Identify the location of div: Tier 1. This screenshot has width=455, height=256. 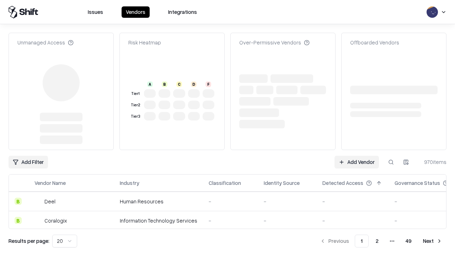
(135, 93).